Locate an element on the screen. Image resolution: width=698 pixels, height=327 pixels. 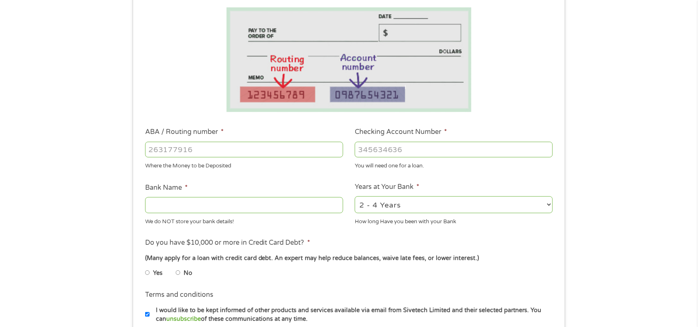
label: Years at Your Bank is located at coordinates (387, 187).